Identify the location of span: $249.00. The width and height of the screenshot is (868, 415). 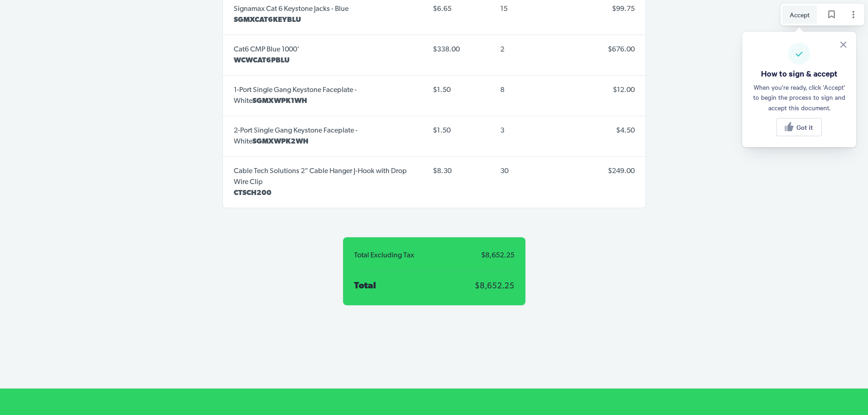
(621, 171).